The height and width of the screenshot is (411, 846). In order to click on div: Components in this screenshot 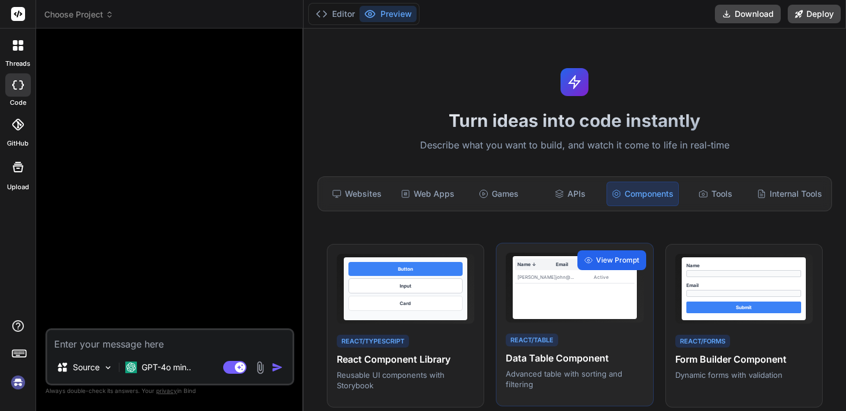, I will do `click(643, 194)`.